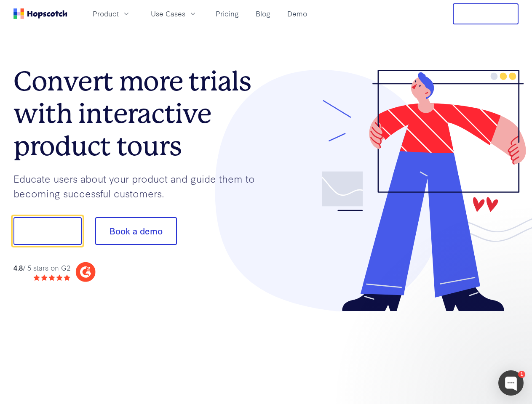 Image resolution: width=532 pixels, height=404 pixels. I want to click on p: Educate users about your product and guide them to becoming successful customers., so click(140, 186).